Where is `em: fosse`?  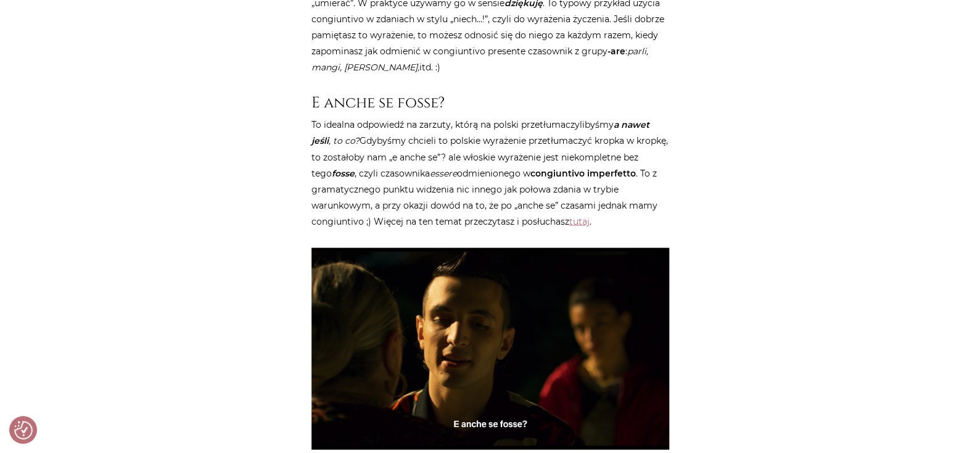
em: fosse is located at coordinates (343, 172).